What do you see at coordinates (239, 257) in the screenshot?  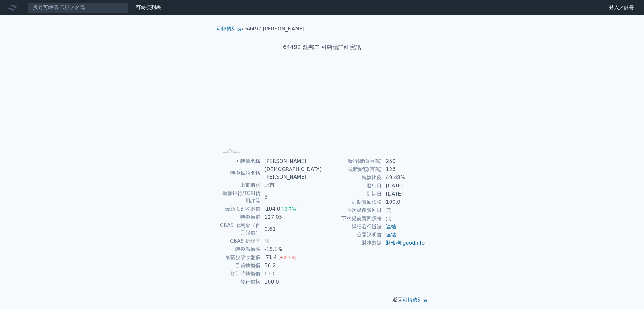 I see `td: 最新股票收盤價` at bounding box center [239, 257].